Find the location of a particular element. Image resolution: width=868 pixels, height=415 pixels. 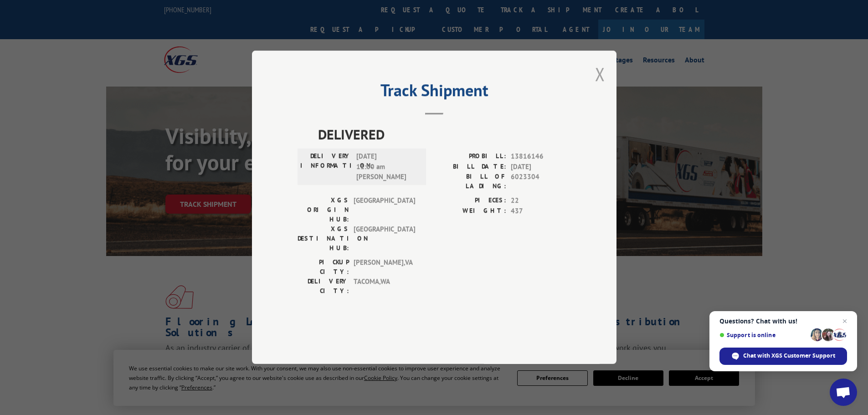

span: 22 is located at coordinates (541, 201).